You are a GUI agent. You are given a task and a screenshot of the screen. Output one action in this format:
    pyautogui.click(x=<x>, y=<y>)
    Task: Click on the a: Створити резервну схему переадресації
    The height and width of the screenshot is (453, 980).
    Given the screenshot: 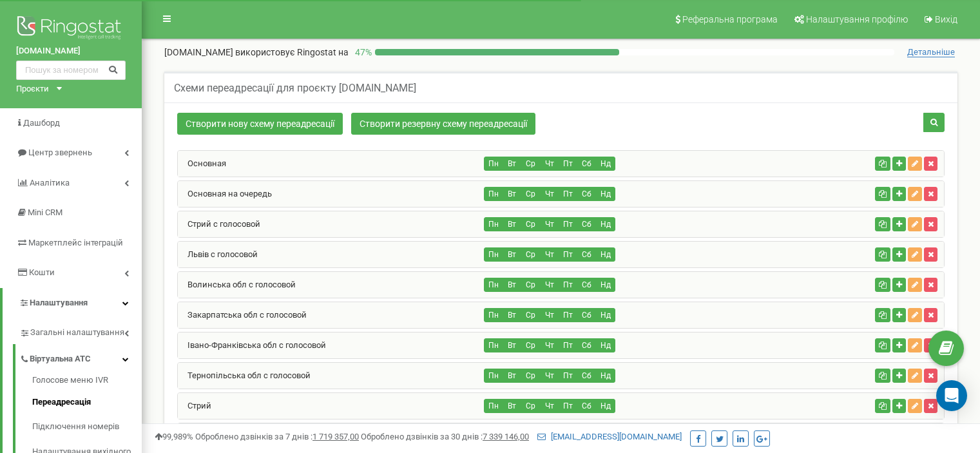 What is the action you would take?
    pyautogui.click(x=443, y=124)
    